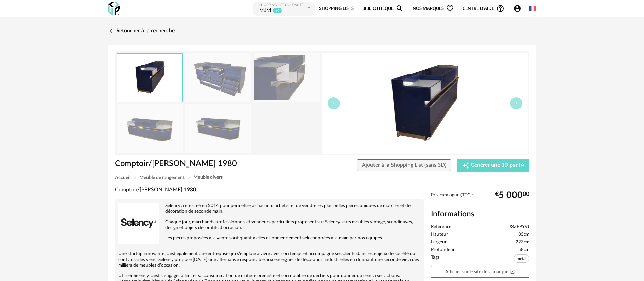  I want to click on p: Les pièces proposées à la vente sont quant à elles quotidiennement sélectionnées à la main par no..., so click(269, 238).